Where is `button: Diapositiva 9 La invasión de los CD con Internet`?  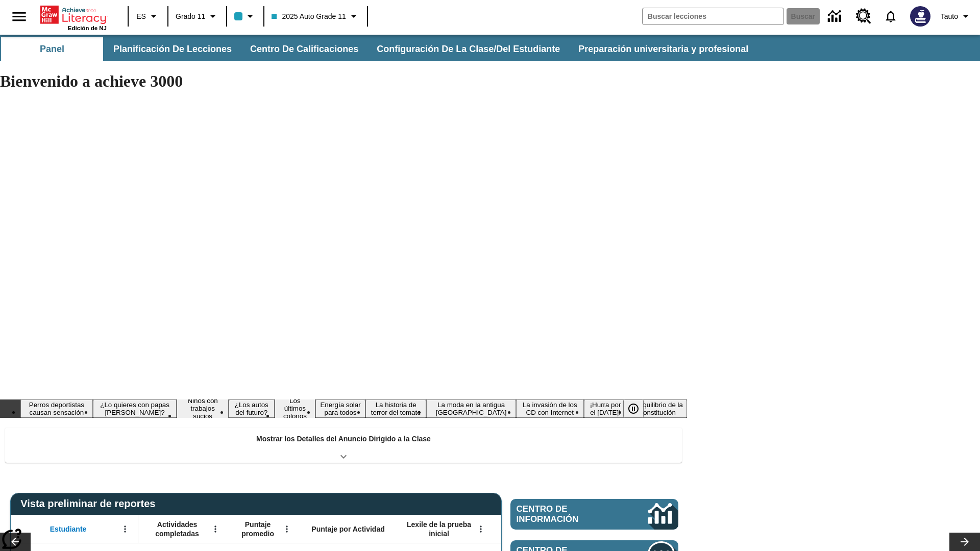
button: Diapositiva 9 La invasión de los CD con Internet is located at coordinates (550, 409).